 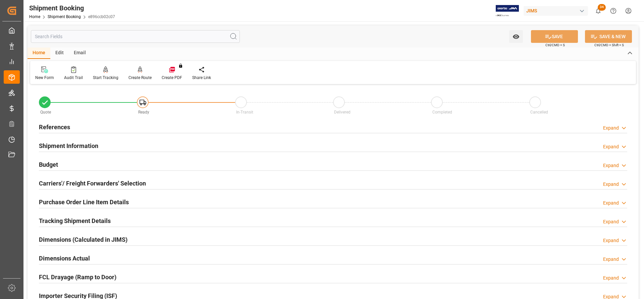 I want to click on span: In-Transit, so click(x=244, y=112).